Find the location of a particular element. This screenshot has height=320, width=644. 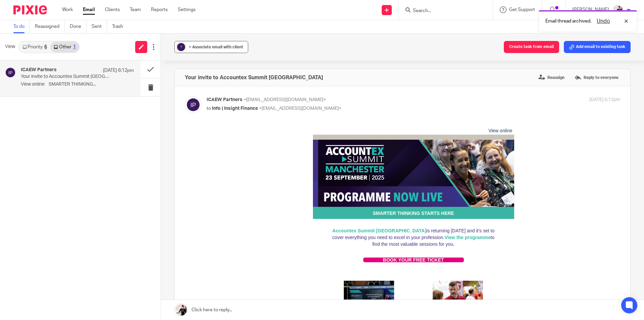

td: 🎥 Free seminar recordings is located at coordinates (251, 291).